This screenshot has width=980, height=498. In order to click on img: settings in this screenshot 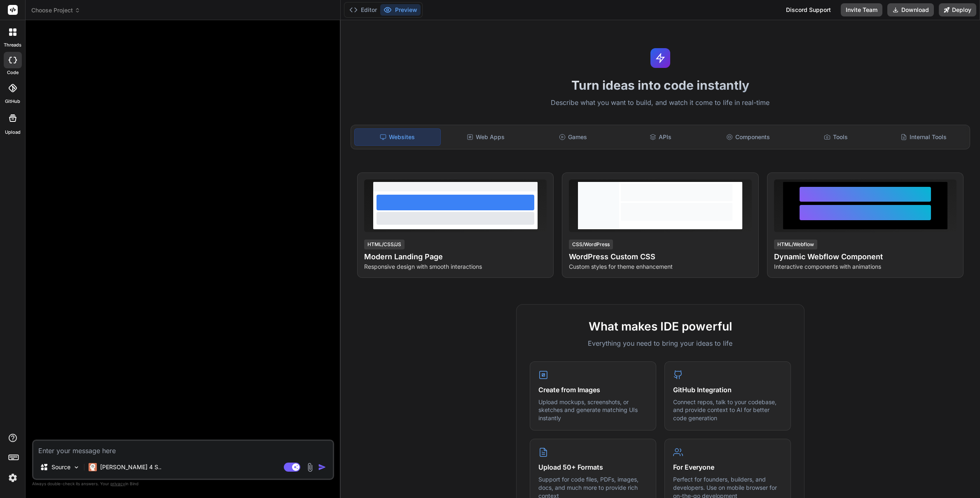, I will do `click(13, 477)`.